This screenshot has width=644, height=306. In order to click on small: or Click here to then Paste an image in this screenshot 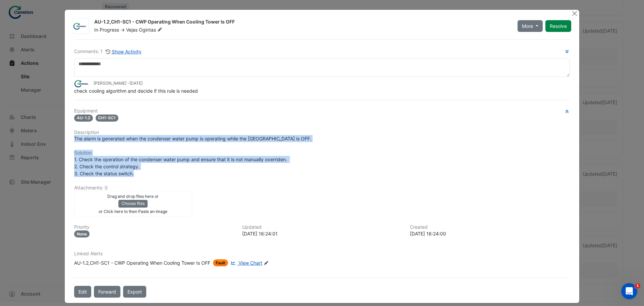, I will do `click(133, 211)`.